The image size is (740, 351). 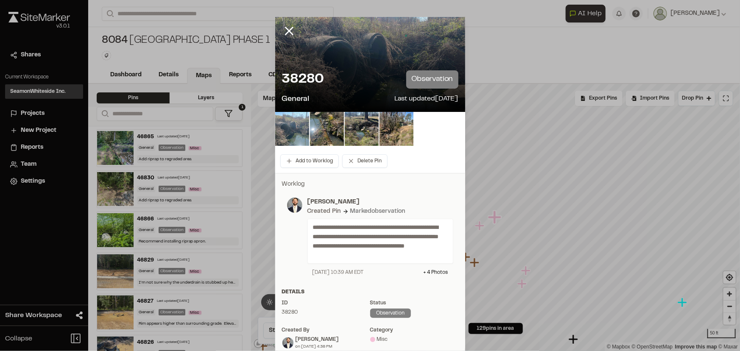 What do you see at coordinates (326, 312) in the screenshot?
I see `div: 38280` at bounding box center [326, 312].